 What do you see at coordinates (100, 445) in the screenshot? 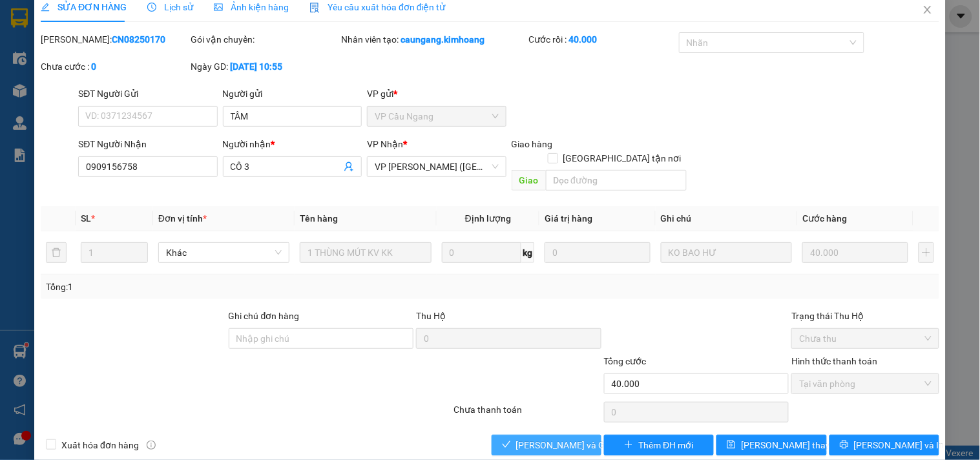
I see `span: Xuất hóa đơn hàng` at bounding box center [100, 445].